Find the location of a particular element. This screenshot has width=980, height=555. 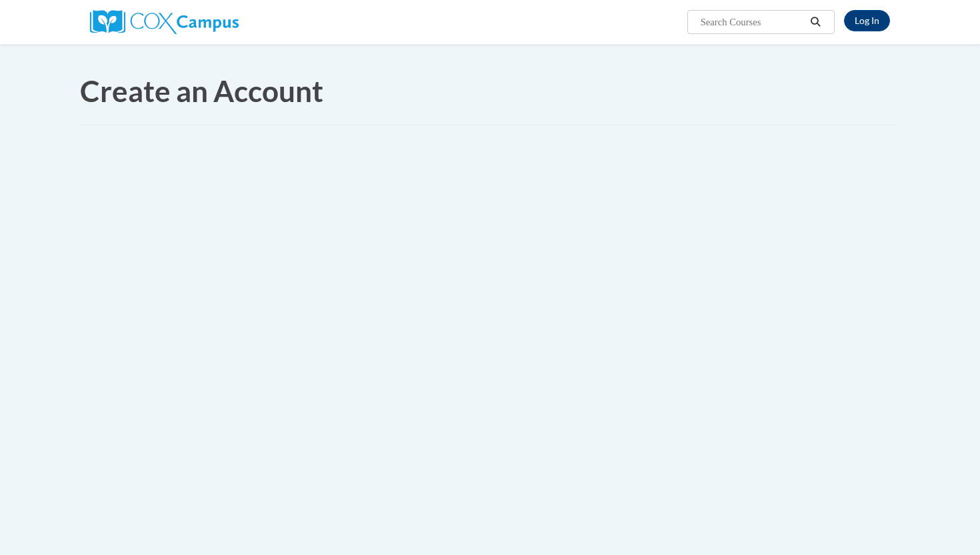

img: Cox Campus is located at coordinates (164, 22).